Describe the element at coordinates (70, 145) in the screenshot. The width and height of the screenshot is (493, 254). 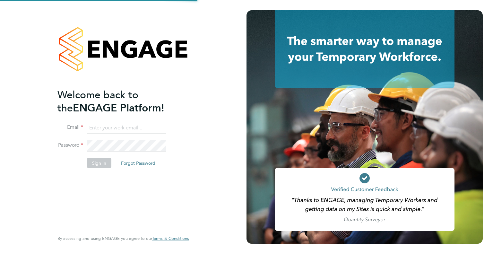
I see `label: Password` at that location.